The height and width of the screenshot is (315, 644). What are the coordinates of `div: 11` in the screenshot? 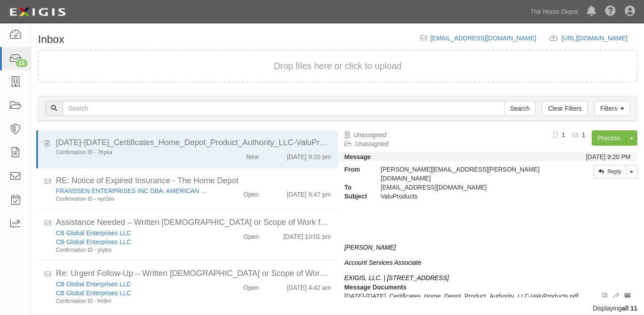 It's located at (21, 63).